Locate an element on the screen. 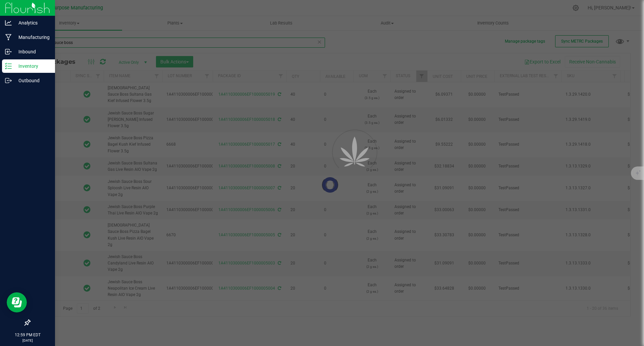 The image size is (644, 346). inline-svg: Analytics is located at coordinates (9, 23).